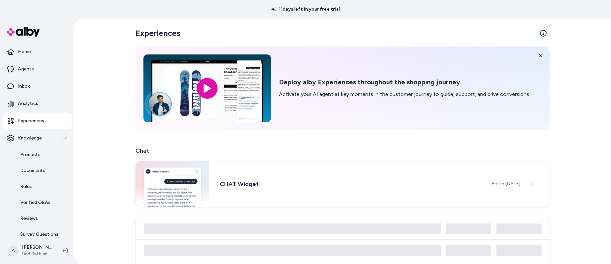 The image size is (611, 264). What do you see at coordinates (23, 32) in the screenshot?
I see `img: alby Logo` at bounding box center [23, 32].